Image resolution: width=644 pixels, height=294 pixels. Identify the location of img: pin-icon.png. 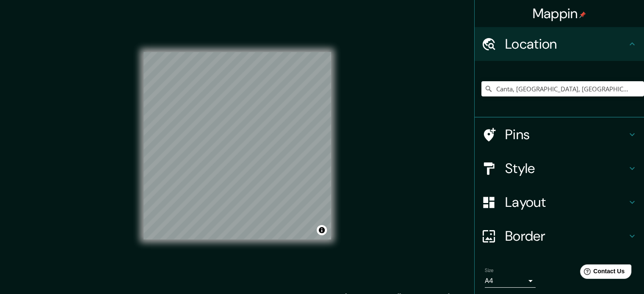
(583, 15).